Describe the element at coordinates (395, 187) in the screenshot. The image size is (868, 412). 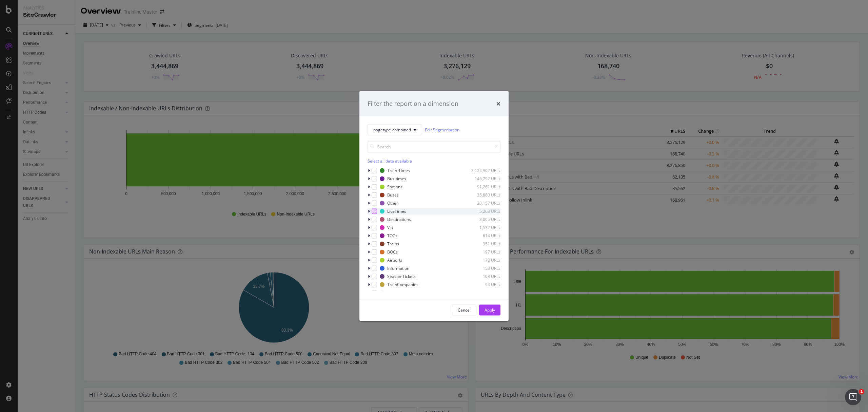
I see `div: Stations` at that location.